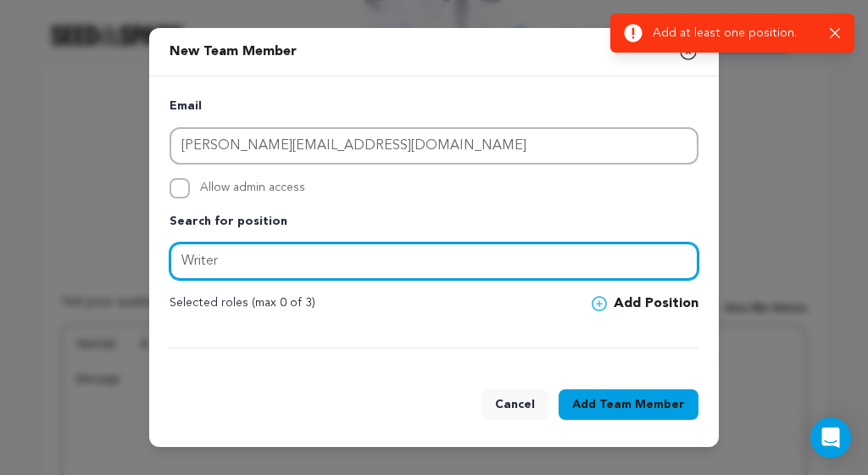 This screenshot has height=475, width=868. Describe the element at coordinates (252, 188) in the screenshot. I see `span: Allow admin access` at that location.